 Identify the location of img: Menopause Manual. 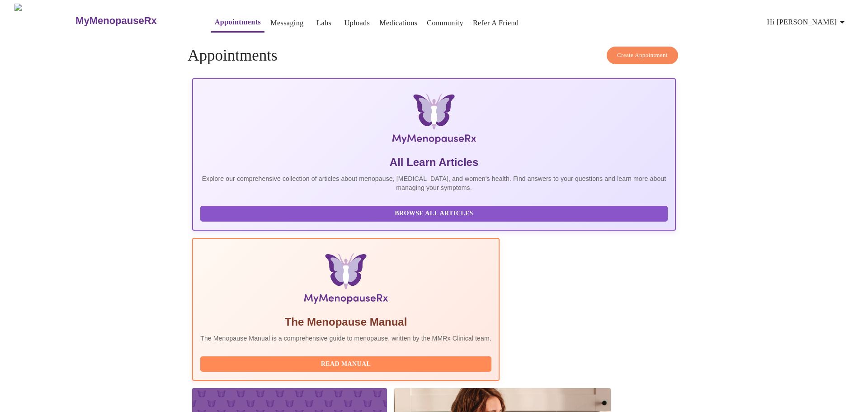
(345, 280).